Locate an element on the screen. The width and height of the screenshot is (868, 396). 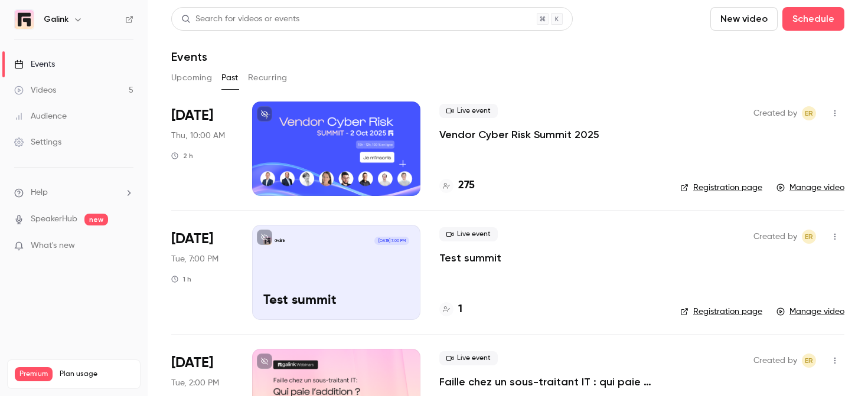
span: Plan usage is located at coordinates (96, 374).